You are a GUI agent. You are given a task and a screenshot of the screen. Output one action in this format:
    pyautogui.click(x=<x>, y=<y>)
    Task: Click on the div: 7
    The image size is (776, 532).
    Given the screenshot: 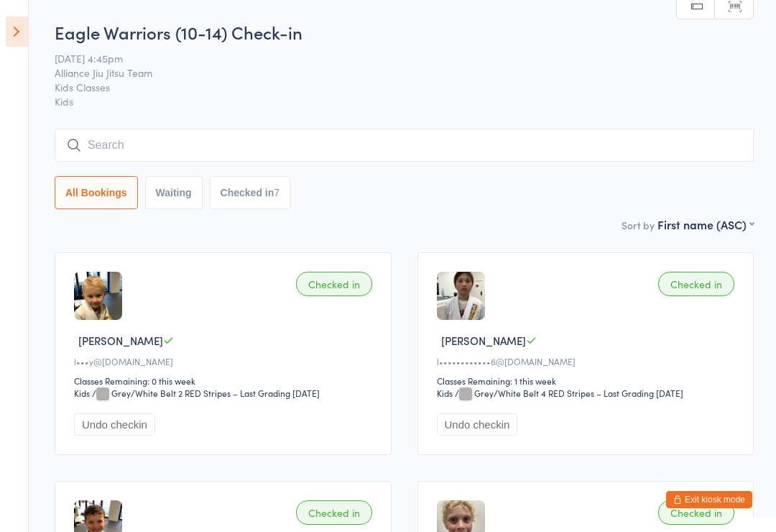 What is the action you would take?
    pyautogui.click(x=277, y=193)
    